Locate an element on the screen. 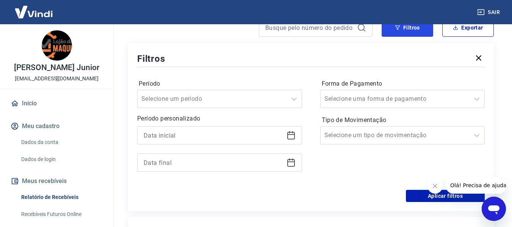 This screenshot has height=227, width=512. a: Início is located at coordinates (56, 103).